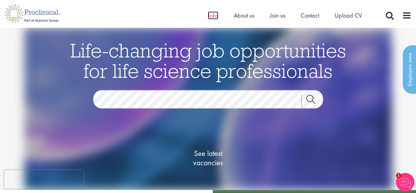  I want to click on span: Upload CV, so click(348, 15).